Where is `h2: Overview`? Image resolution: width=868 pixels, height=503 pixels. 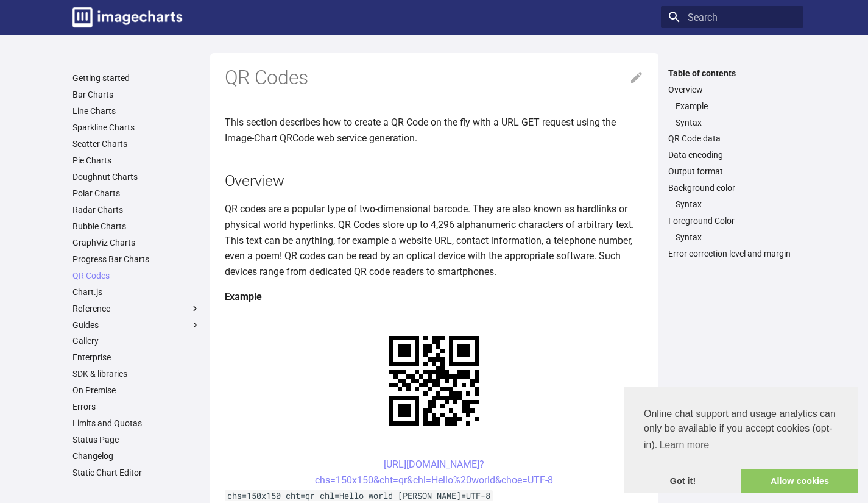 h2: Overview is located at coordinates (435, 180).